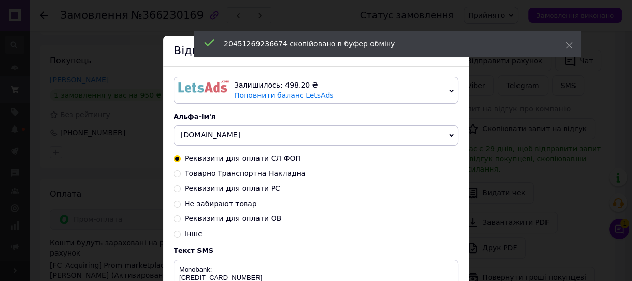 This screenshot has width=632, height=281. What do you see at coordinates (243, 158) in the screenshot?
I see `span: Реквизити для оплати СЛ ФОП` at bounding box center [243, 158].